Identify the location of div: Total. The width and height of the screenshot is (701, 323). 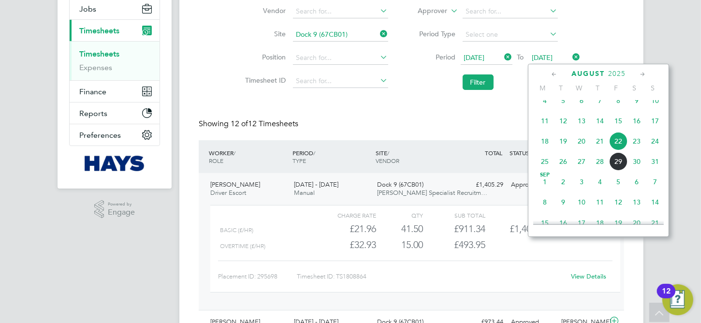
(516, 215).